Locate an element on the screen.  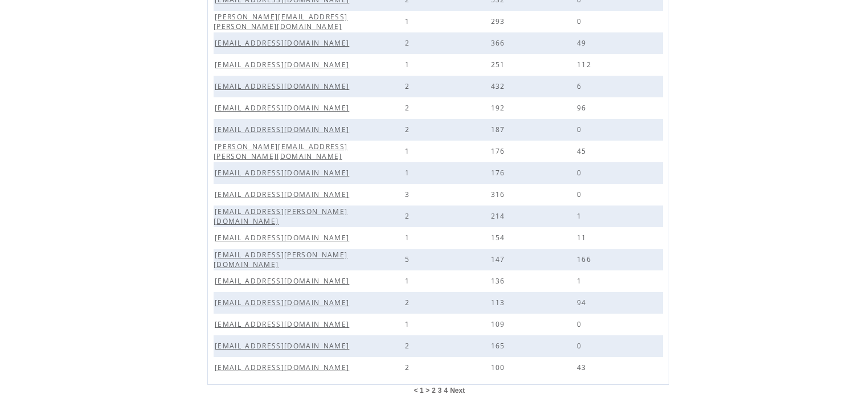
a: Next is located at coordinates (457, 391).